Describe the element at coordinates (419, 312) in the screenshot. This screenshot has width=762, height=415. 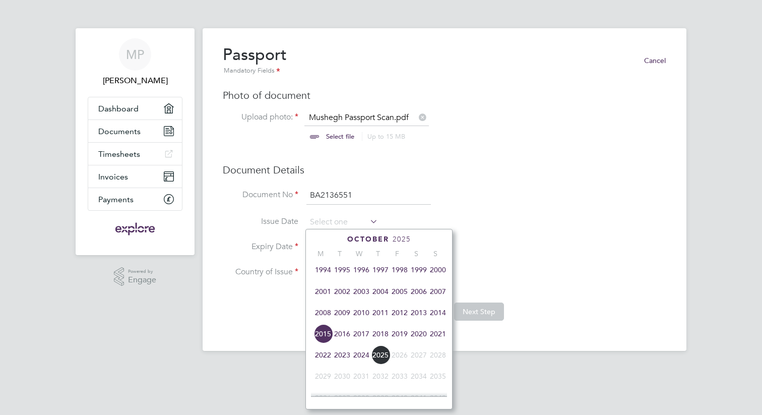
I see `span: 2013` at that location.